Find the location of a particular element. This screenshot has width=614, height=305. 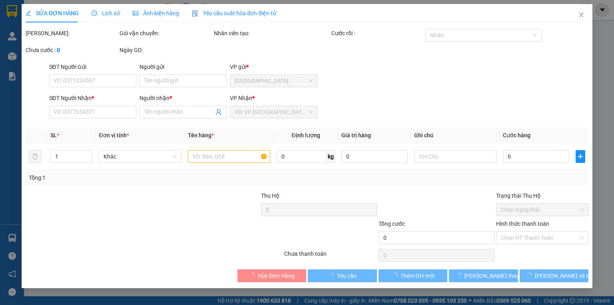

input: VD: Bàn, Ghế is located at coordinates (229, 156).